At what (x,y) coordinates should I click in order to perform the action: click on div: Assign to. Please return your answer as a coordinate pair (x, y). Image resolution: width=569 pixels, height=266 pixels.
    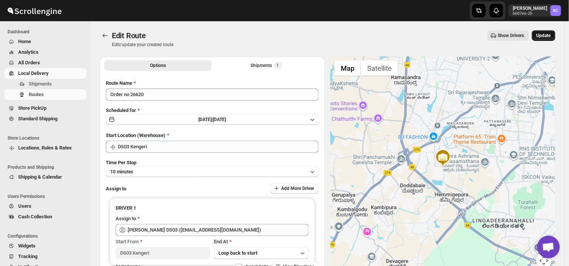
    Looking at the image, I should click on (126, 218).